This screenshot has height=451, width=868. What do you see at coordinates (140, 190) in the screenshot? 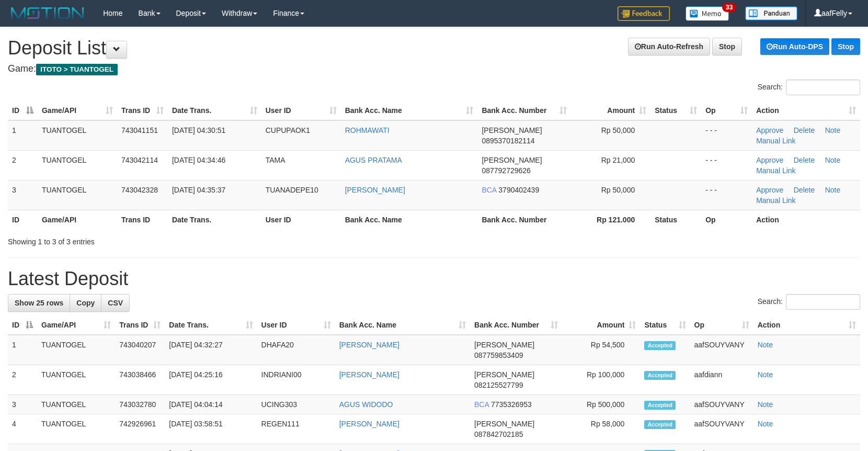
I see `span: 743042328` at bounding box center [140, 190].